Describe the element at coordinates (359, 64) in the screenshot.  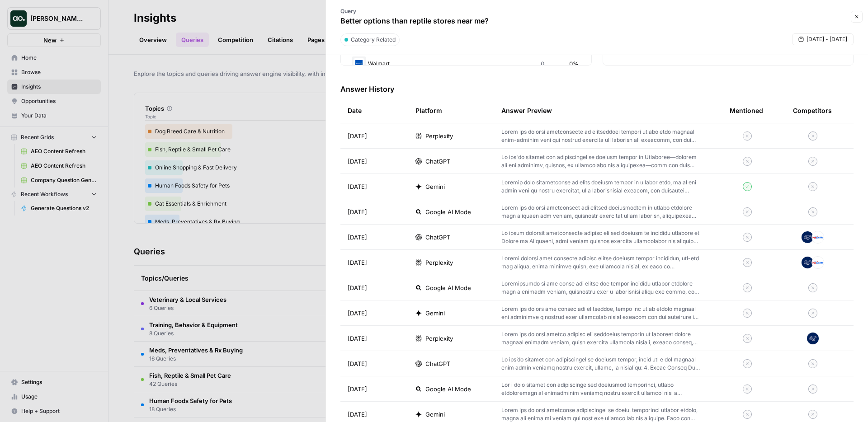
I see `img: ycpk4bd3z6kfo6lkel7r0li5w6w2` at that location.